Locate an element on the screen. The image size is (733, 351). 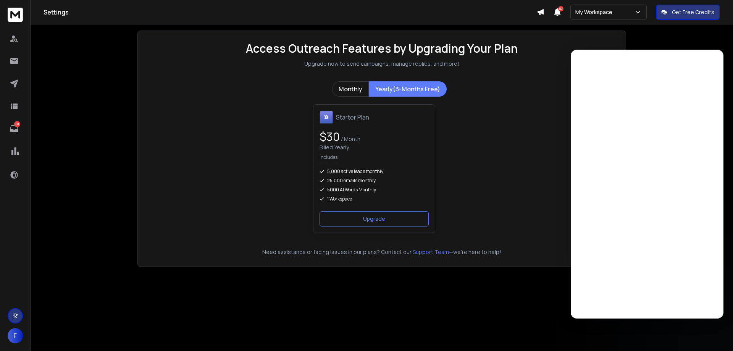
p: 60 is located at coordinates (17, 124).